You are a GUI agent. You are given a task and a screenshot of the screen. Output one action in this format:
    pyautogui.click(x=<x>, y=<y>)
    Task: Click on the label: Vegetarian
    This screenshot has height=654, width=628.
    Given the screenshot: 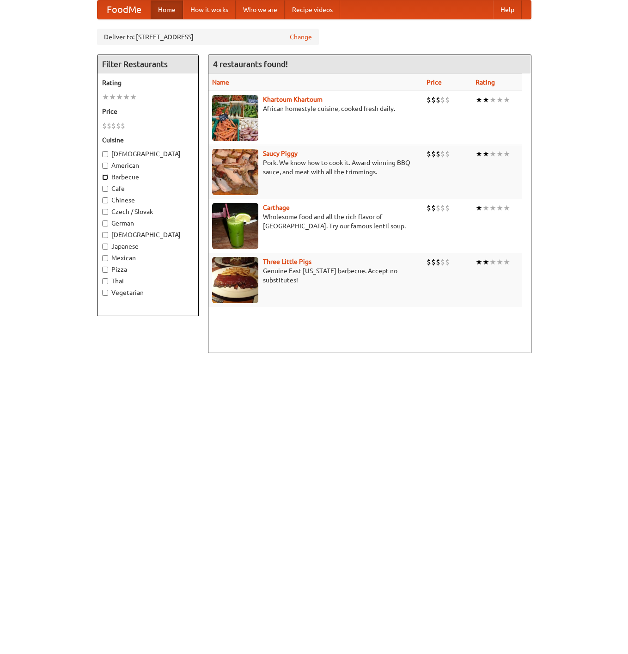 What is the action you would take?
    pyautogui.click(x=148, y=293)
    